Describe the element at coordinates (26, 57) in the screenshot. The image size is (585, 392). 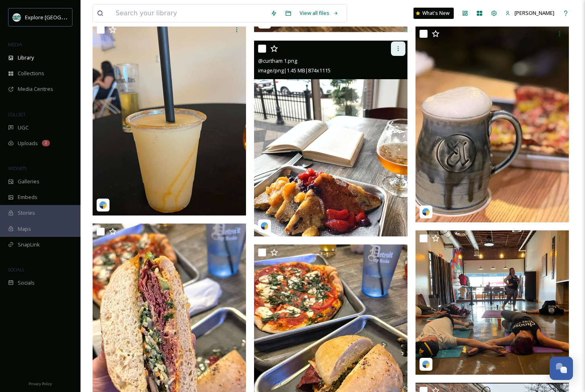
I see `span: Library` at that location.